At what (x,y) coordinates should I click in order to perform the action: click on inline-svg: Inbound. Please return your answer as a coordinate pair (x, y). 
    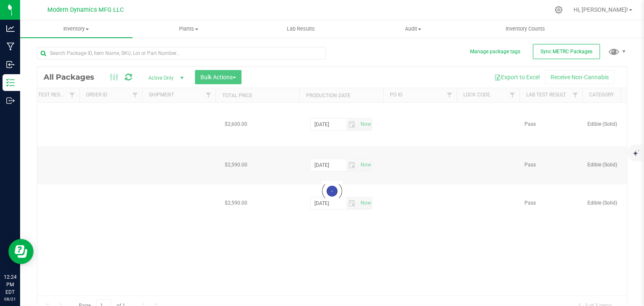
    Looking at the image, I should click on (10, 64).